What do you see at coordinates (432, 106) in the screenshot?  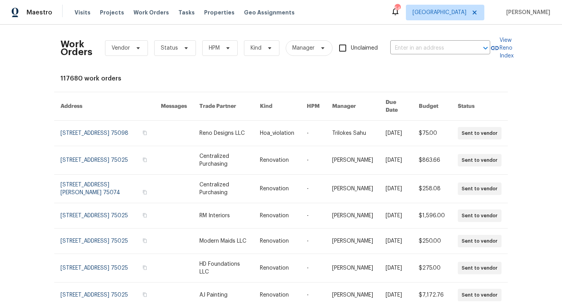 I see `th: Budget` at bounding box center [432, 106].